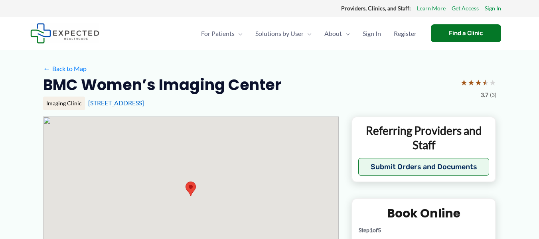 This screenshot has width=539, height=239. Describe the element at coordinates (309, 34) in the screenshot. I see `nav: Primary Site Navigation` at that location.